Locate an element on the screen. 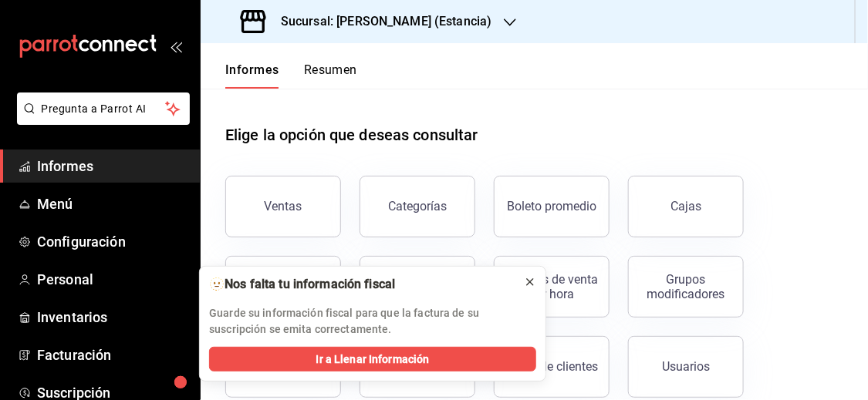 This screenshot has height=400, width=868. font: Datos de clientes is located at coordinates (552, 366).